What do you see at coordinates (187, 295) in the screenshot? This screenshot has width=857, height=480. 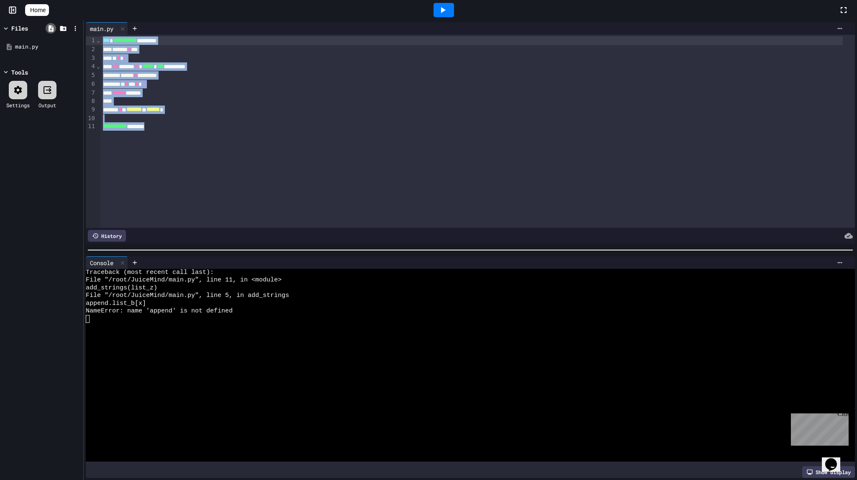 I see `span: File "/root/JuiceMind/main.py", line 5, in add_strings` at bounding box center [187, 295].